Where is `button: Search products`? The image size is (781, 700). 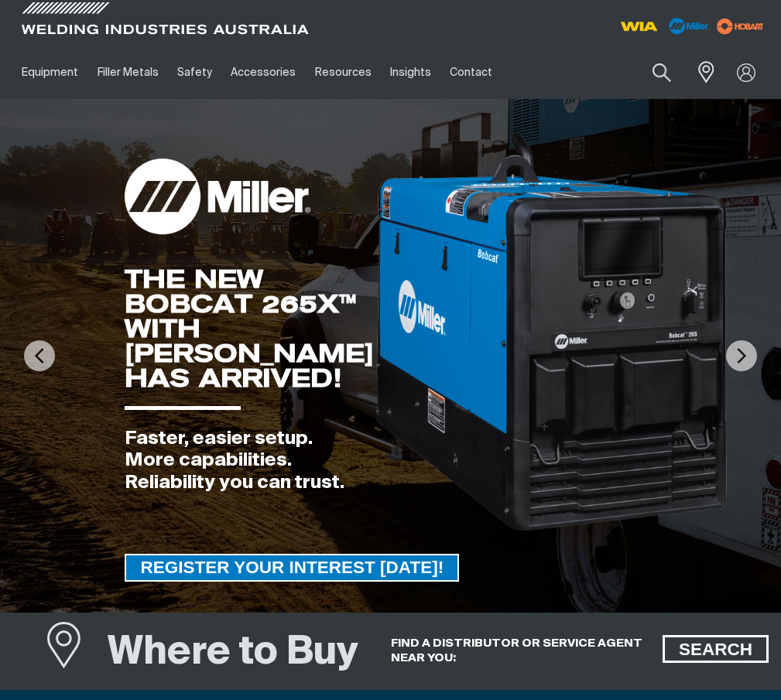 button: Search products is located at coordinates (662, 72).